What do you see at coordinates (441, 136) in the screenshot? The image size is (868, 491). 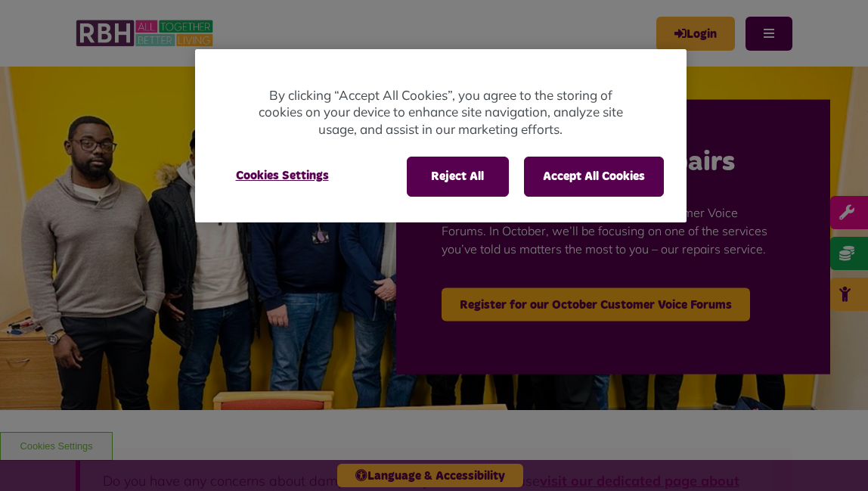 I see `div: Privacy` at bounding box center [441, 136].